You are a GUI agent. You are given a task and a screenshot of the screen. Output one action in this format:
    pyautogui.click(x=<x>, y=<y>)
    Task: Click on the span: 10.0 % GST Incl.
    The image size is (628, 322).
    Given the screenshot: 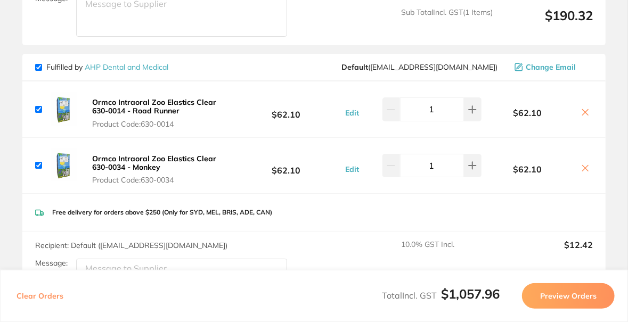 What is the action you would take?
    pyautogui.click(x=447, y=252)
    